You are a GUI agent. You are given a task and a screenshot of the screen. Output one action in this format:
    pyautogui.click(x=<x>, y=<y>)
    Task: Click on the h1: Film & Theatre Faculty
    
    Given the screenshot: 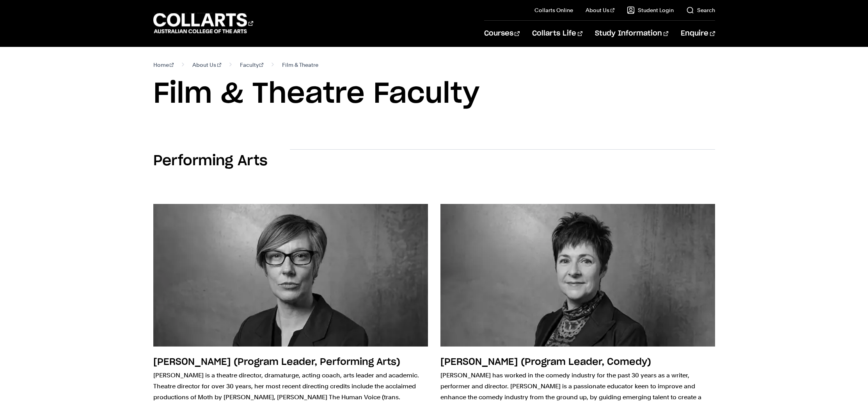 What is the action you would take?
    pyautogui.click(x=434, y=94)
    